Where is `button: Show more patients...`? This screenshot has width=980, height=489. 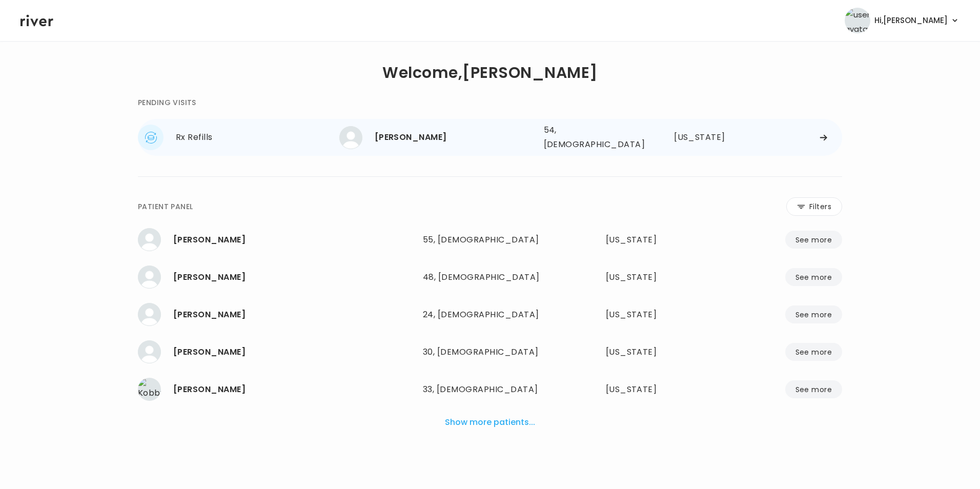
button: Show more patients... is located at coordinates (490, 422).